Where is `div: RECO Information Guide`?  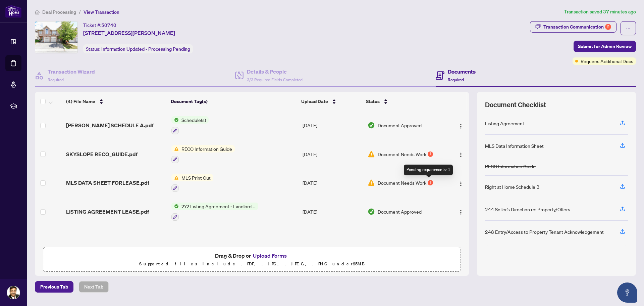
div: RECO Information Guide is located at coordinates (510, 166).